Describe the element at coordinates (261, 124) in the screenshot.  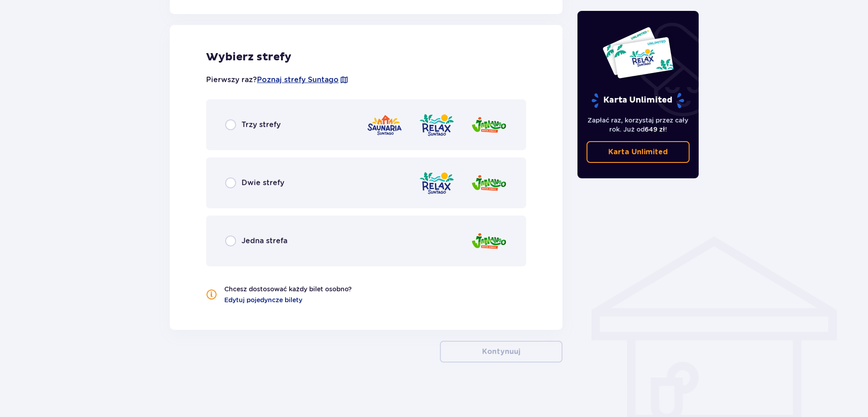
I see `span: Trzy strefy` at that location.